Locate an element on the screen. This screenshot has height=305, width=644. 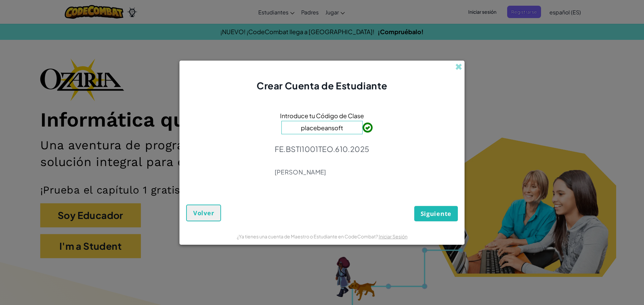
a: Iniciar Sesión is located at coordinates (393, 237).